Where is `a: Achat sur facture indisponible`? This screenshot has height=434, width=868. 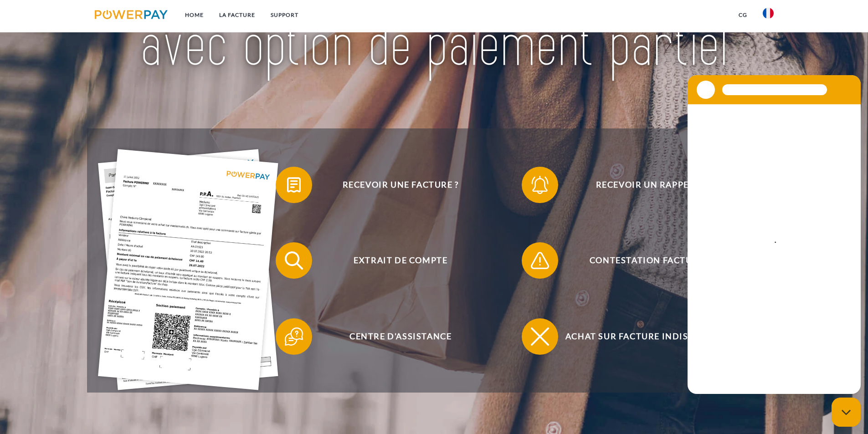 a: Achat sur facture indisponible is located at coordinates (640, 337).